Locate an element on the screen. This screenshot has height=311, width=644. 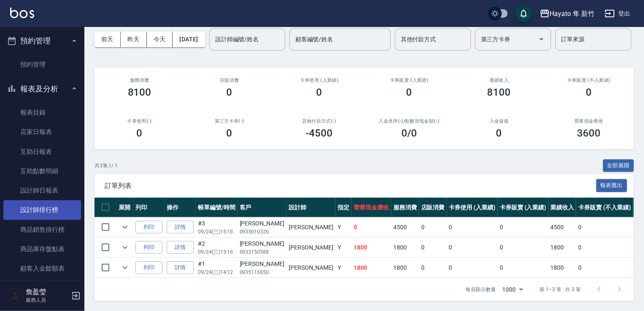
h2: 店販消費 is located at coordinates (229, 80).